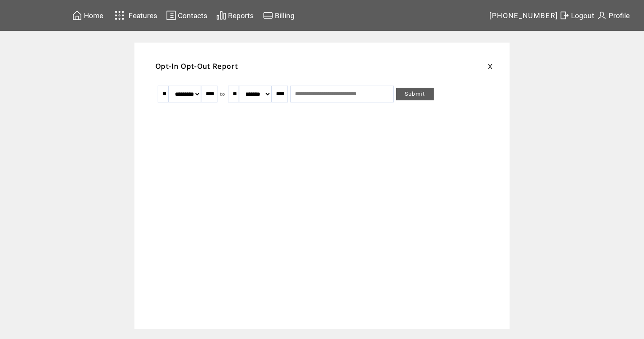 Image resolution: width=644 pixels, height=339 pixels. Describe the element at coordinates (279, 15) in the screenshot. I see `a: Billing` at that location.